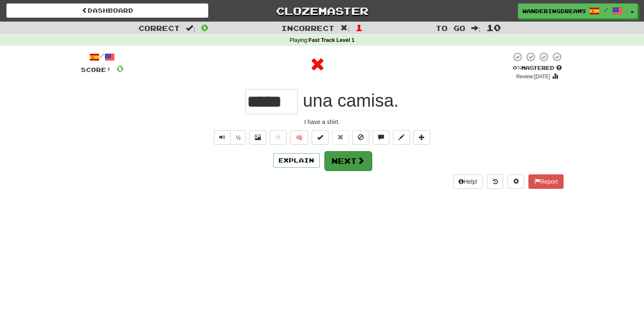  Describe the element at coordinates (229, 138) in the screenshot. I see `div: Text-to-speech controls` at that location.